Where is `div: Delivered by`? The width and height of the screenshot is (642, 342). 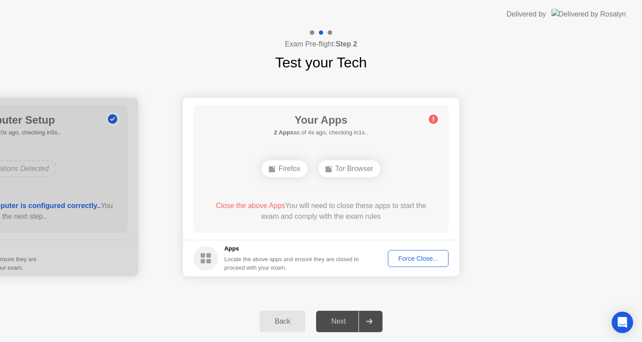
div: Delivered by is located at coordinates (526, 14).